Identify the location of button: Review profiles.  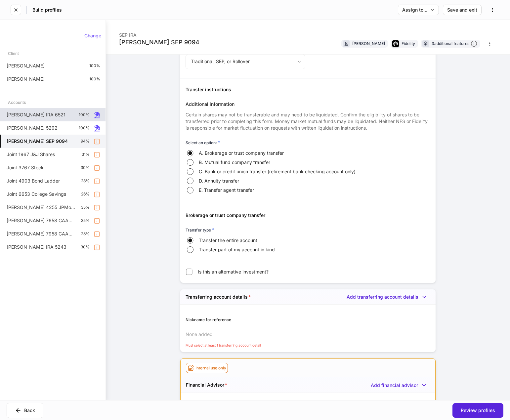
(478, 410).